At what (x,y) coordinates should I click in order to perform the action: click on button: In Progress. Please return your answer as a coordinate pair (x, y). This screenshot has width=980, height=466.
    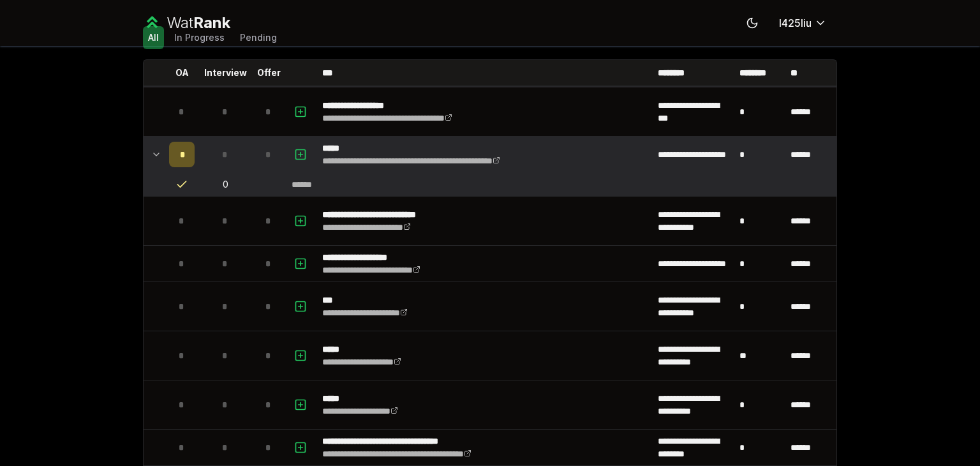
    Looking at the image, I should click on (199, 37).